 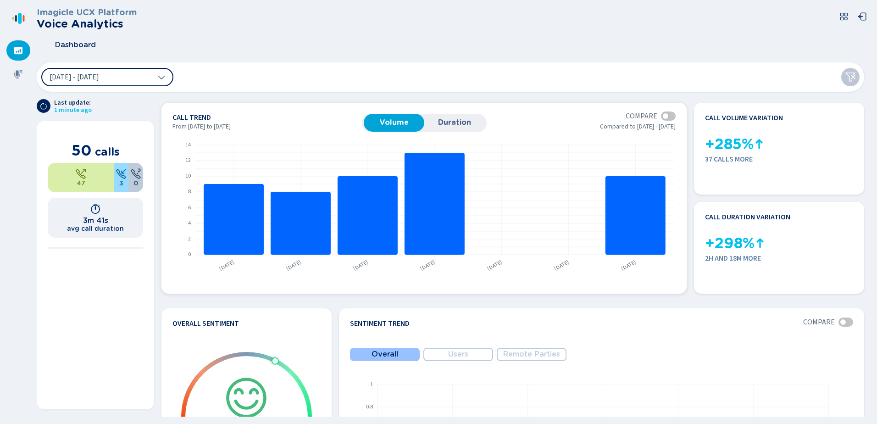 I want to click on h3: Imagicle UCX Platform, so click(x=87, y=12).